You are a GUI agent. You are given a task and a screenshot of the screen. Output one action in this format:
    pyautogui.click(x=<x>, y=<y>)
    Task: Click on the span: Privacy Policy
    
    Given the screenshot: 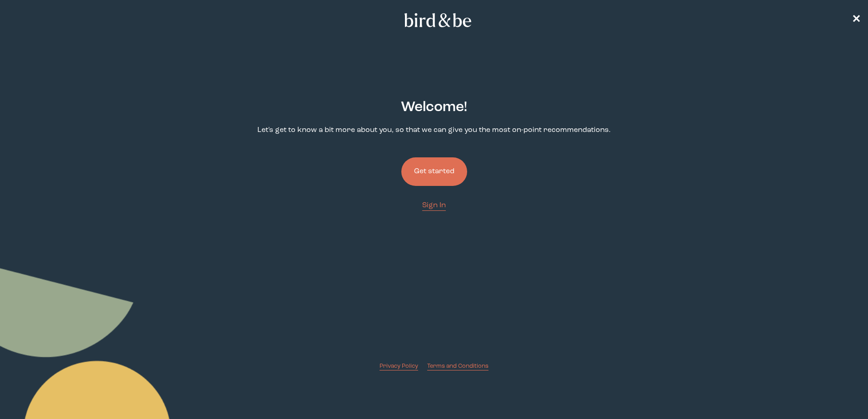 What is the action you would take?
    pyautogui.click(x=399, y=366)
    